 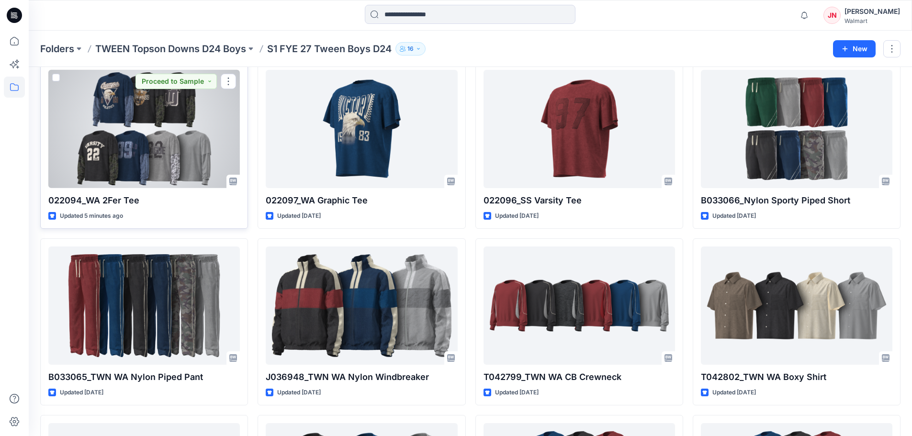 What do you see at coordinates (410, 49) in the screenshot?
I see `button: 16` at bounding box center [410, 49].